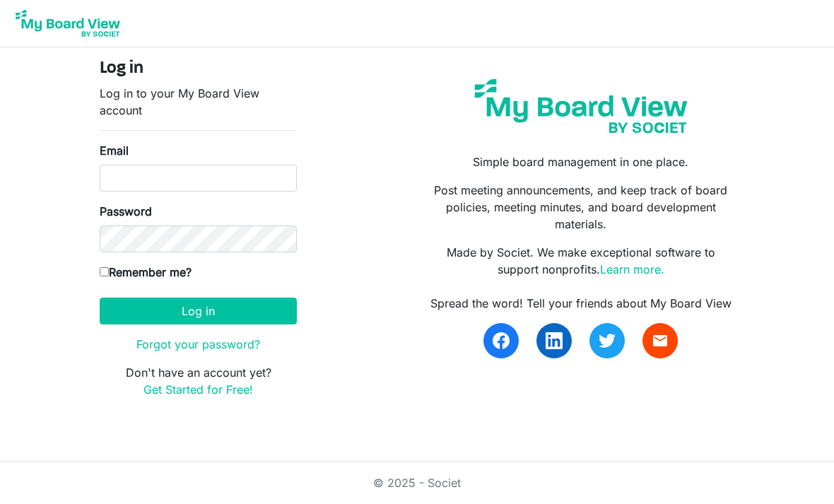  Describe the element at coordinates (581, 162) in the screenshot. I see `p: Simple board management in one place.` at that location.